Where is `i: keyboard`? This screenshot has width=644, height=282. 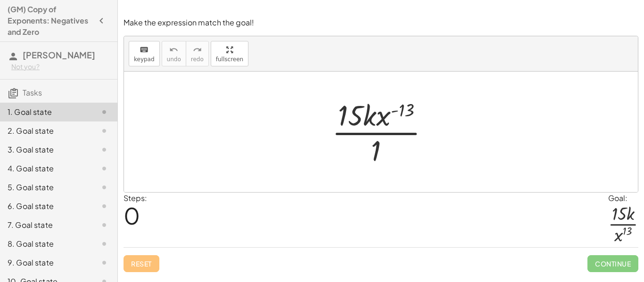
i: keyboard is located at coordinates (144, 50).